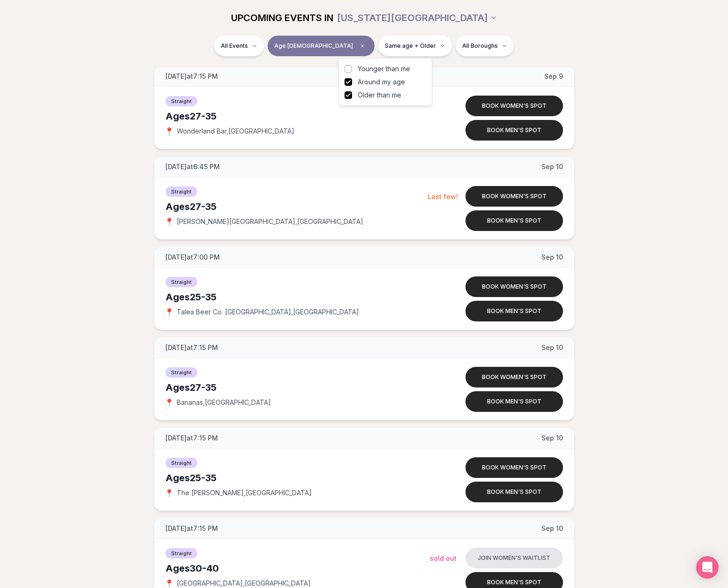 This screenshot has height=588, width=728. What do you see at coordinates (379, 95) in the screenshot?
I see `span: Older than me` at bounding box center [379, 95].